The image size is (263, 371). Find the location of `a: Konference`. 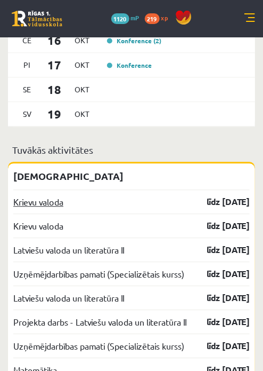

a: Konference is located at coordinates (130, 66).